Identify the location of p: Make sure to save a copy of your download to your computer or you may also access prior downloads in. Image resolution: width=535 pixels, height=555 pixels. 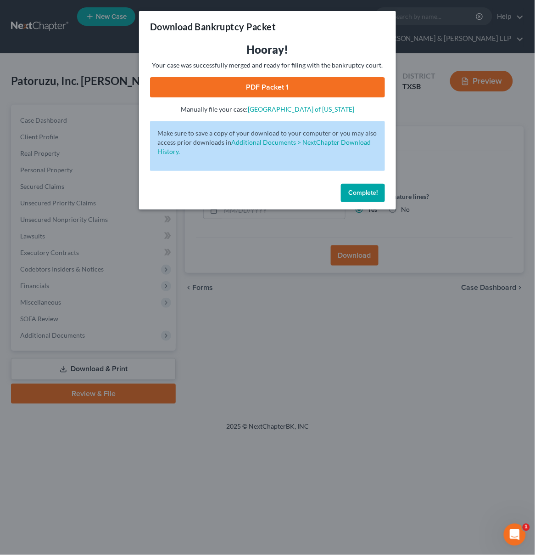
(268, 142).